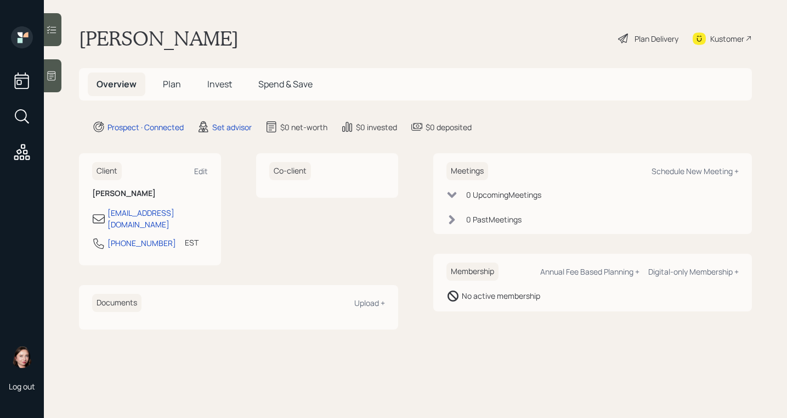  I want to click on span: Spend & Save, so click(285, 84).